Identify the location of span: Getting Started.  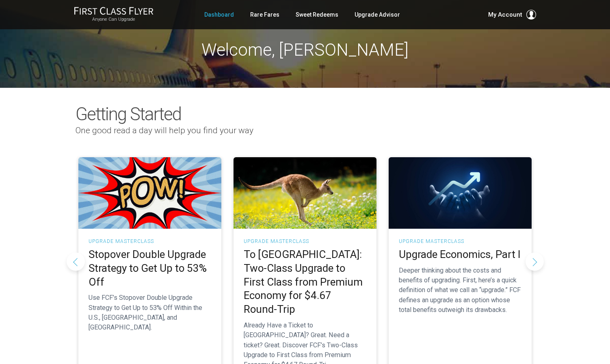
(128, 114).